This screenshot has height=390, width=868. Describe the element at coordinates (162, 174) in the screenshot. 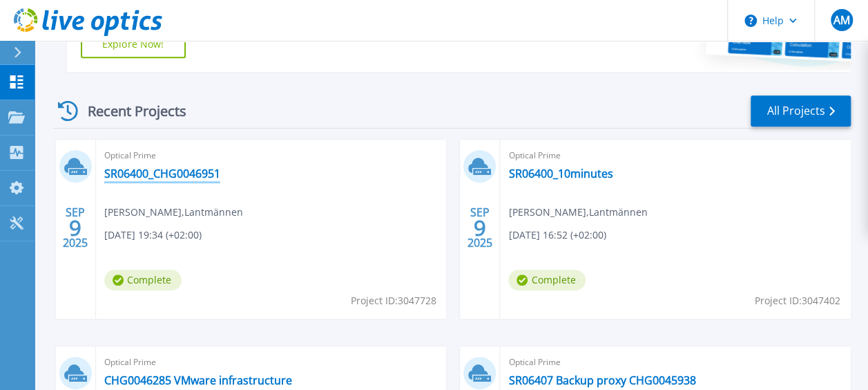

I see `a: SR06400_CHG0046951` at that location.